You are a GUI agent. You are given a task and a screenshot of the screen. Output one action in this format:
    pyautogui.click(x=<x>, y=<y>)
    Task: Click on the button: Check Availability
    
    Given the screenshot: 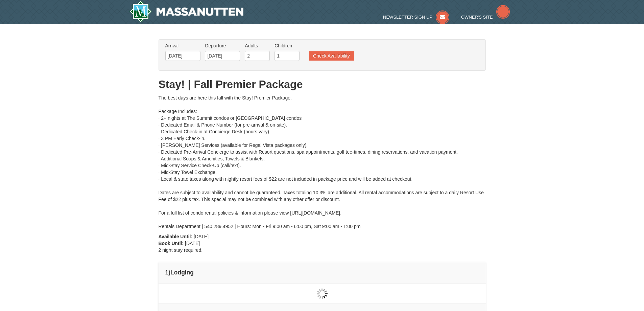 What is the action you would take?
    pyautogui.click(x=332, y=56)
    